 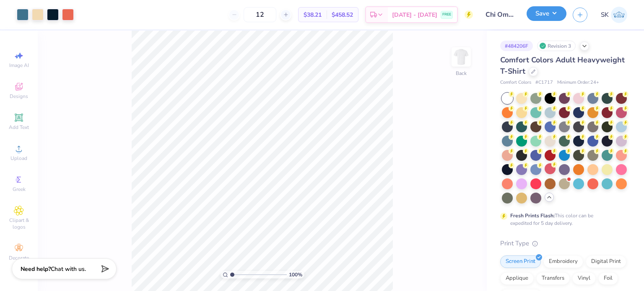 What do you see at coordinates (578, 82) in the screenshot?
I see `span: Minimum Order: 24 +` at bounding box center [578, 82].